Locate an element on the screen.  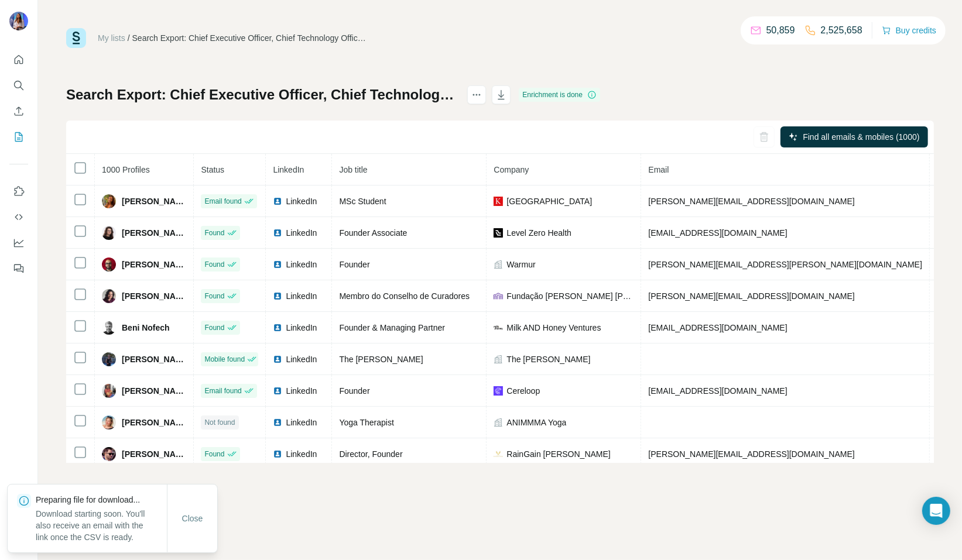
p: Download starting soon. You'll also receive an email with the link once the CSV is ready. is located at coordinates (102, 525).